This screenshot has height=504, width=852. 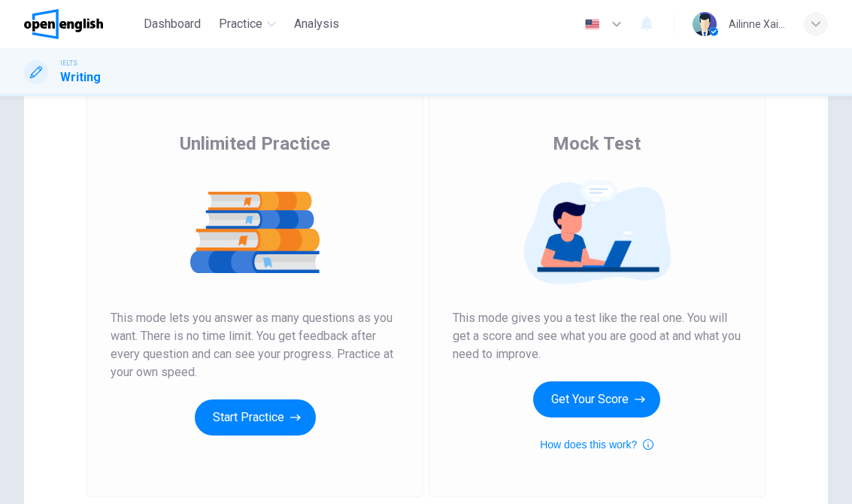 What do you see at coordinates (172, 24) in the screenshot?
I see `span: Dashboard` at bounding box center [172, 24].